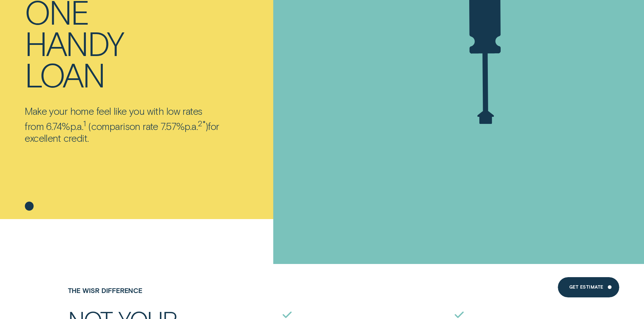 Image resolution: width=644 pixels, height=319 pixels. I want to click on sup: 1, so click(84, 123).